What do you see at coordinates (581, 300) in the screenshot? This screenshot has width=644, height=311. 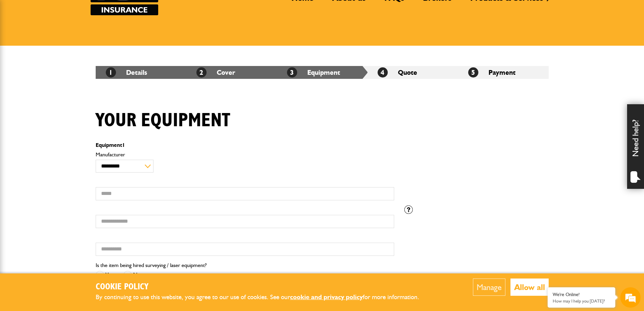 I see `p: How may I help you today?` at bounding box center [581, 300].